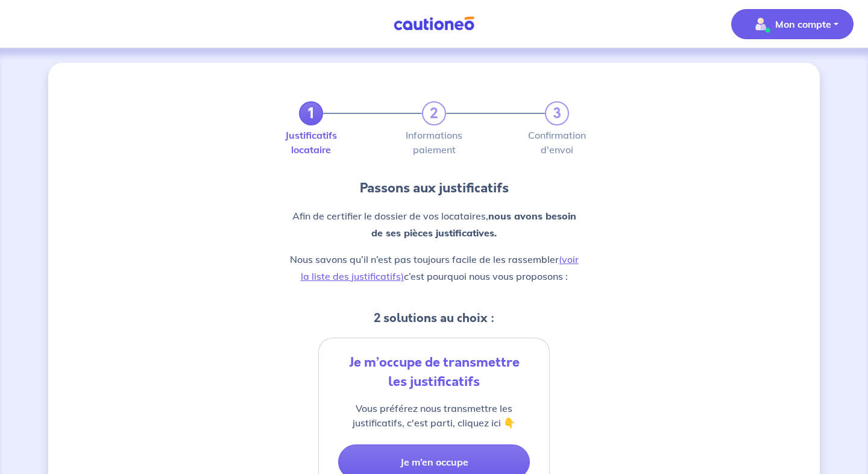 This screenshot has height=474, width=868. I want to click on img: Cautioneo, so click(434, 24).